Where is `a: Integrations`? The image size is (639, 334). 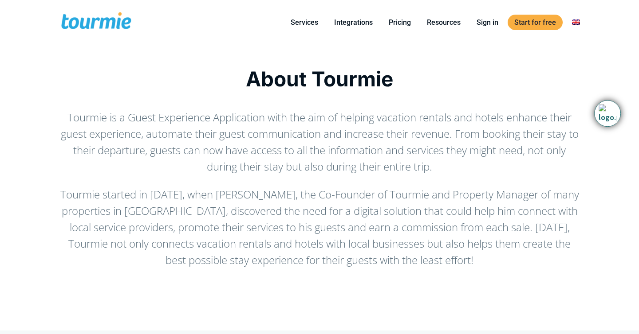 a: Integrations is located at coordinates (353, 22).